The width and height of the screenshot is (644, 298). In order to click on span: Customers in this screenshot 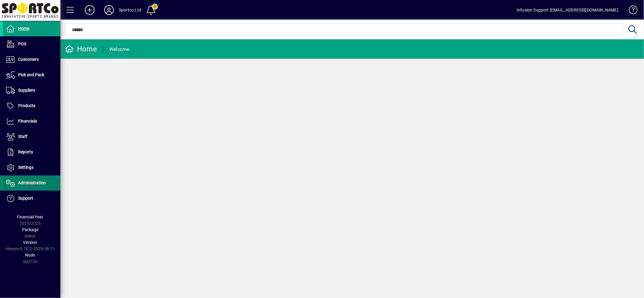, I will do `click(29, 59)`.